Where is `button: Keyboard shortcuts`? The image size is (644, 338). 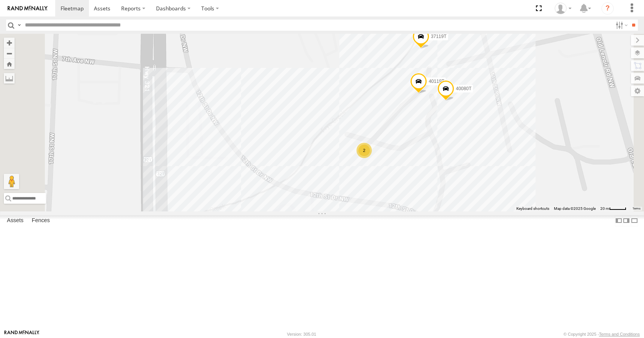 button: Keyboard shortcuts is located at coordinates (533, 209).